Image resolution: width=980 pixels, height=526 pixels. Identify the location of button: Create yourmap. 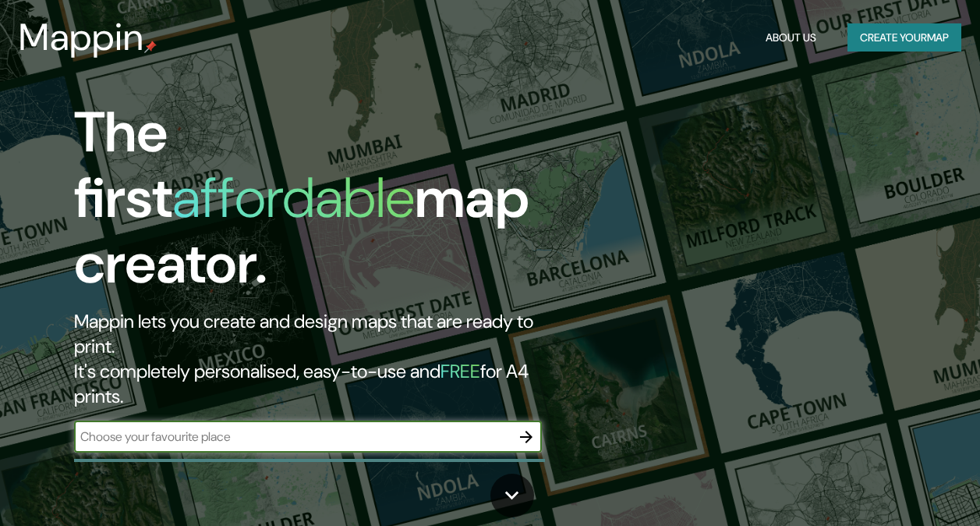
(905, 38).